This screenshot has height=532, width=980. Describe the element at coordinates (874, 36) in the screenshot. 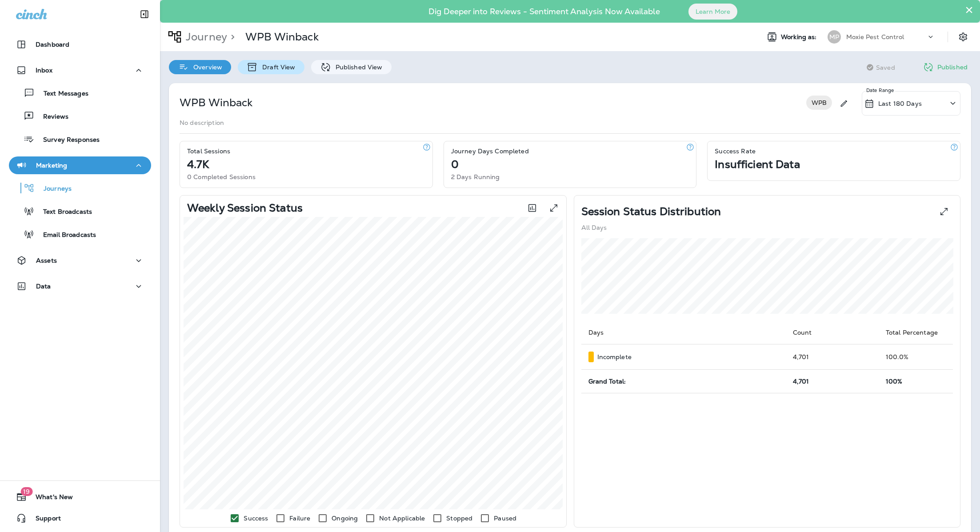

I see `p: Moxie Pest Control` at that location.